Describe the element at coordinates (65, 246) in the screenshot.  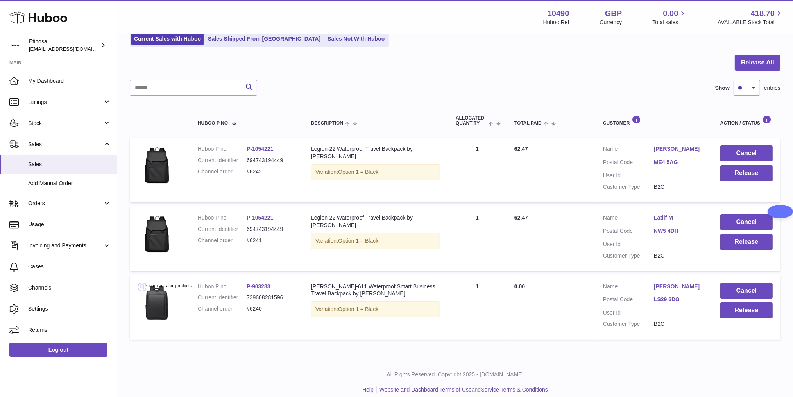
I see `span: Invoicing and Payments` at that location.